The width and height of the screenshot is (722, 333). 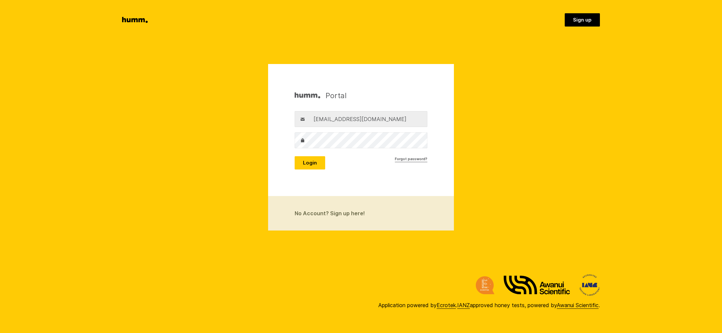 I want to click on a: Awanui Scientific, so click(x=578, y=305).